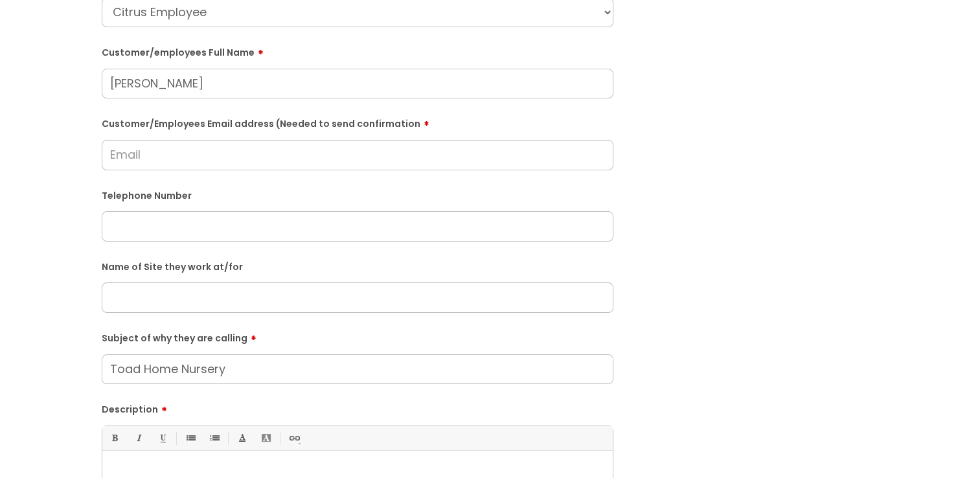 This screenshot has height=478, width=980. Describe the element at coordinates (358, 194) in the screenshot. I see `label: Telephone Number` at that location.